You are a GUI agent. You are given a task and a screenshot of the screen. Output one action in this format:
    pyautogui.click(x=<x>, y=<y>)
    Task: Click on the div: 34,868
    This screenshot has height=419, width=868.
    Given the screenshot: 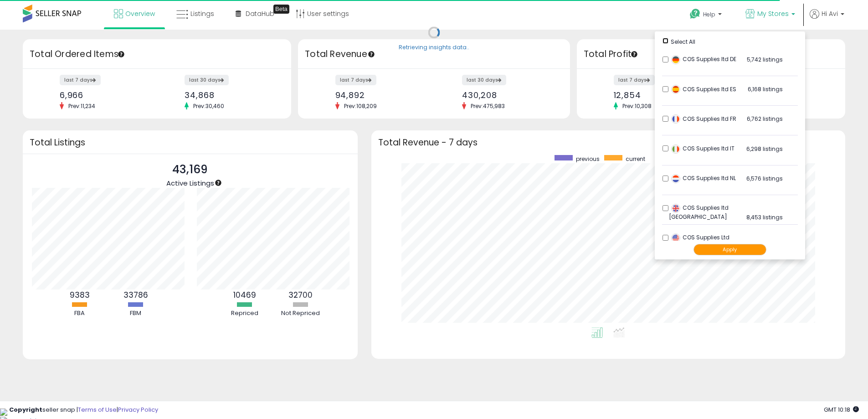 What is the action you would take?
    pyautogui.click(x=229, y=95)
    